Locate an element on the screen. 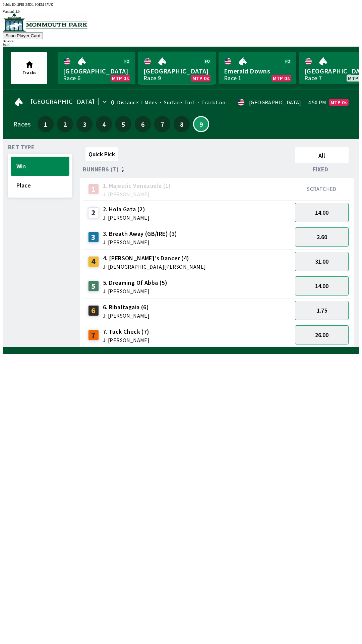 This screenshot has height=644, width=362. div: Races is located at coordinates (22, 124).